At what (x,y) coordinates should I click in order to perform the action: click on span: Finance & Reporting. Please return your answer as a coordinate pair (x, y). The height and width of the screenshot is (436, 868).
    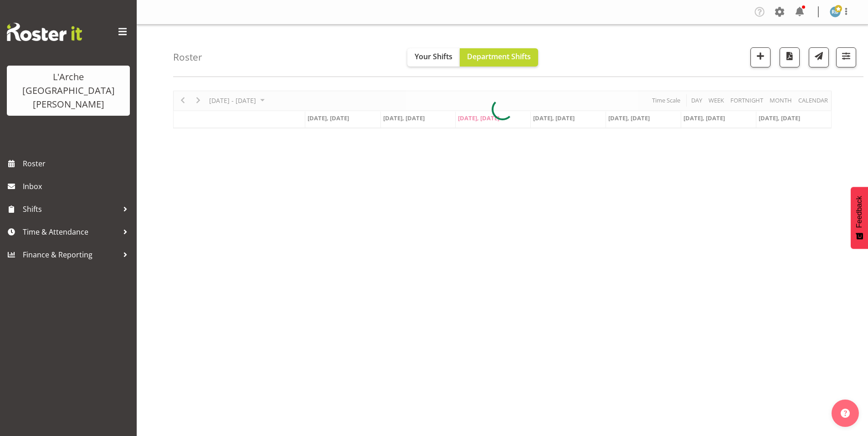
    Looking at the image, I should click on (70, 255).